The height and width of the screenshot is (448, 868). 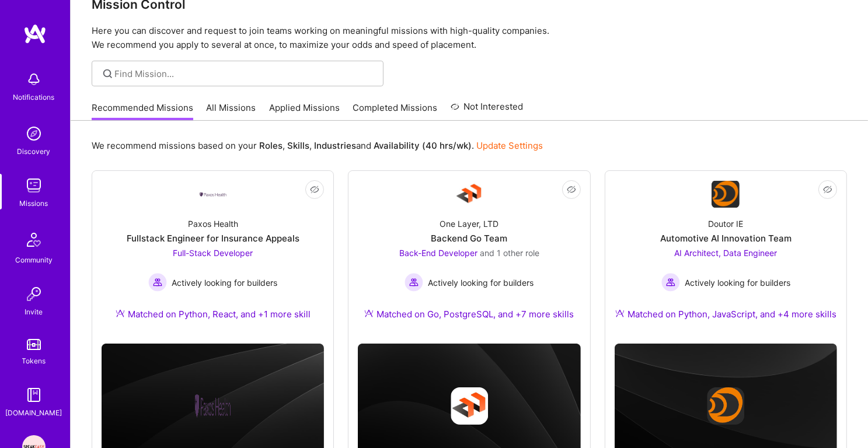 What do you see at coordinates (298, 145) in the screenshot?
I see `b: Skills` at bounding box center [298, 145].